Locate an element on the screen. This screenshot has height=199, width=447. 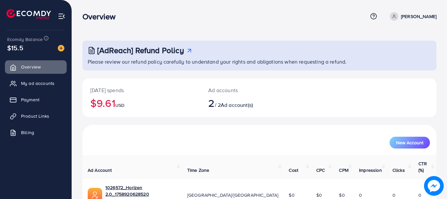
span: Impression is located at coordinates (370, 170).